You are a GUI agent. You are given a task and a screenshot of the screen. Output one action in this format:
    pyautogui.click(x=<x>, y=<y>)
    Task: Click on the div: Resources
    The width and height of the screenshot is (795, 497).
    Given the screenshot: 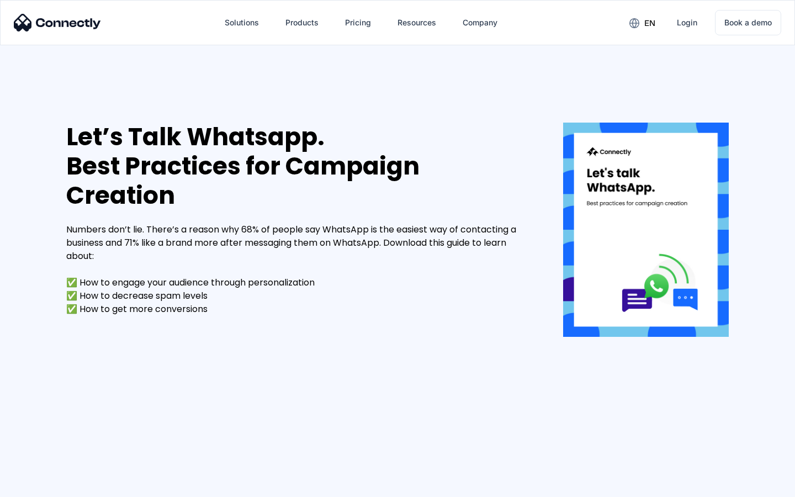 What is the action you would take?
    pyautogui.click(x=417, y=23)
    